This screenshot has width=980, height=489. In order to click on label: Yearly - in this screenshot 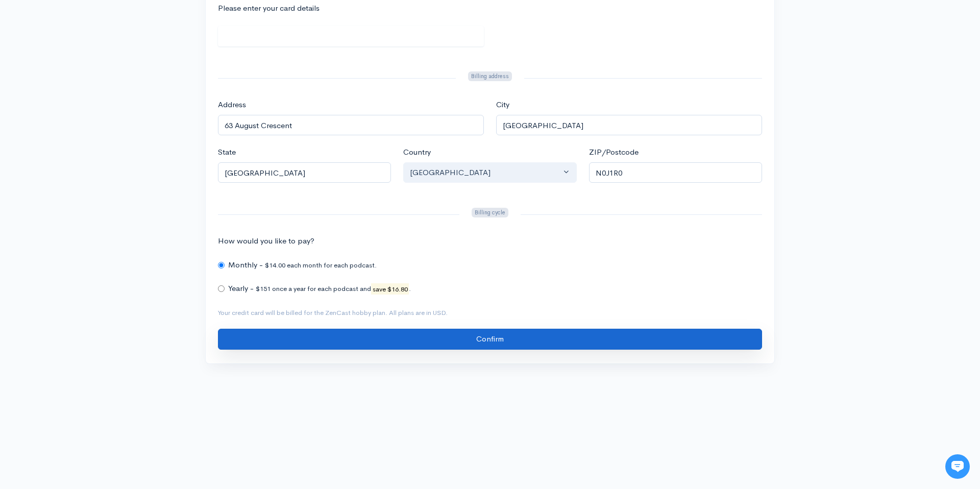, I will do `click(241, 288)`.